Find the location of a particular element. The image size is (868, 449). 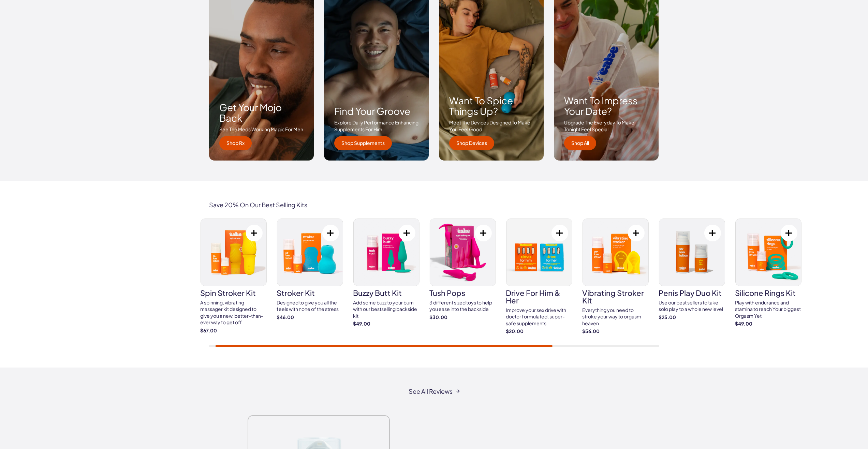

p: Meet the devices designed to make you feel good is located at coordinates (491, 126).